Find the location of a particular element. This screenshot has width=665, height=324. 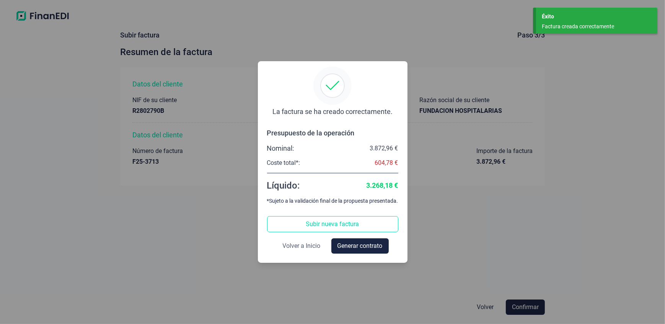

button: Generar contrato is located at coordinates (360, 246).